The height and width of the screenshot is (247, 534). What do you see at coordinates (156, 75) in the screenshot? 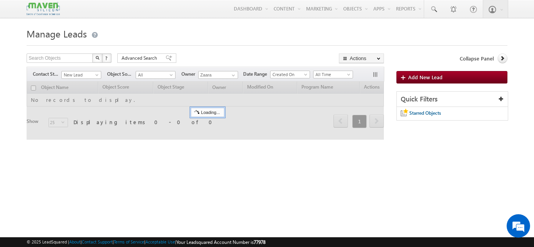
I see `a: All` at bounding box center [156, 75].